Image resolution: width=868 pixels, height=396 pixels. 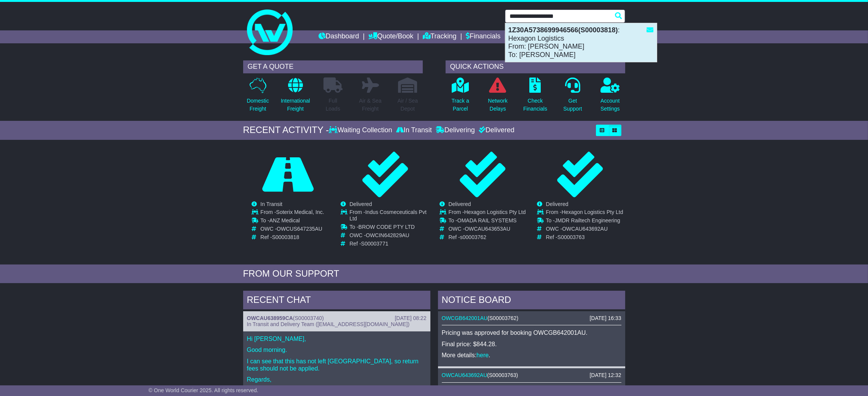 What do you see at coordinates (496, 130) in the screenshot?
I see `div: Delivered` at bounding box center [496, 130].